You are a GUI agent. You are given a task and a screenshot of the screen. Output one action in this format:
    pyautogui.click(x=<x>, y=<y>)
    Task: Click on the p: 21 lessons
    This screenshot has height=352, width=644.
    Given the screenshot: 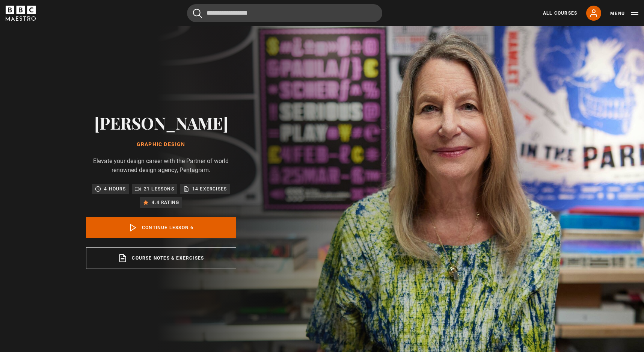 What is the action you would take?
    pyautogui.click(x=159, y=189)
    